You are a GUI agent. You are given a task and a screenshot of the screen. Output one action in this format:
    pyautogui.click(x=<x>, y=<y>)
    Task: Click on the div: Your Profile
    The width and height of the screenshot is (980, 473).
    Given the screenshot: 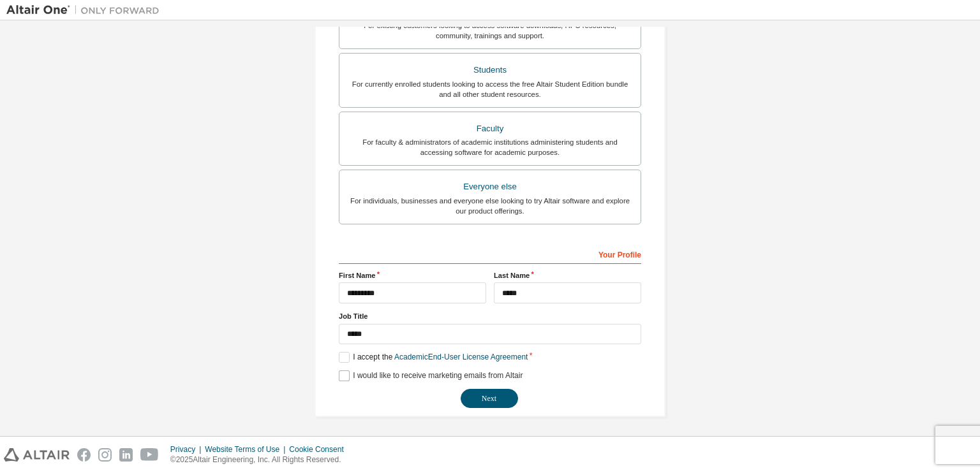 What is the action you would take?
    pyautogui.click(x=490, y=254)
    